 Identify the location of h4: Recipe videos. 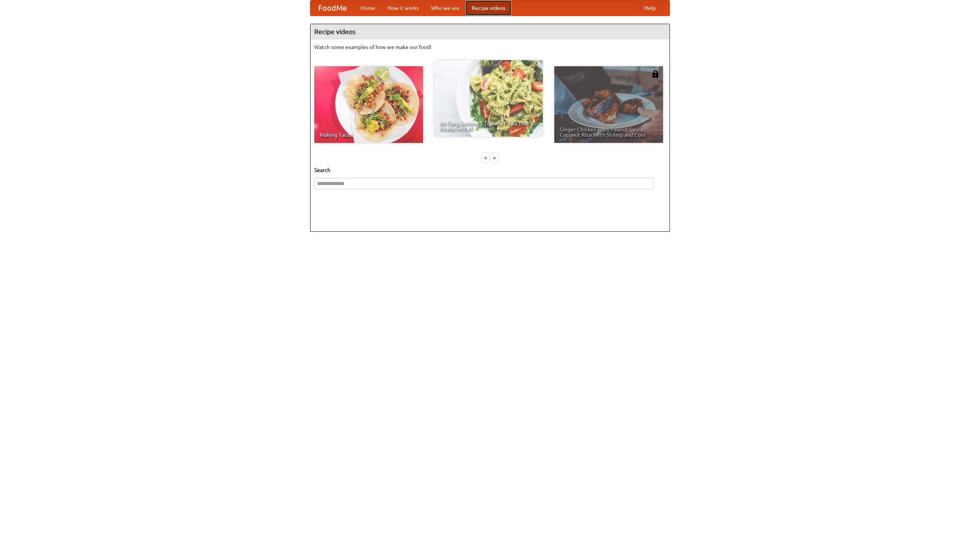
(490, 32).